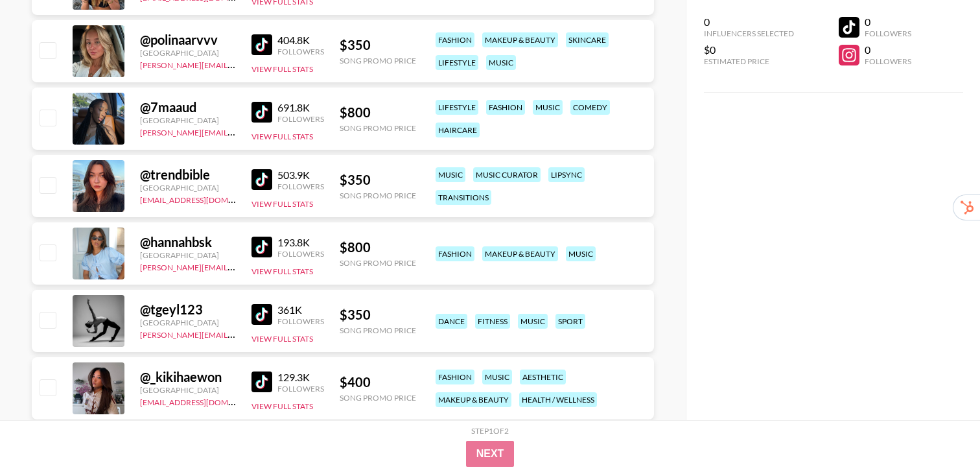  Describe the element at coordinates (492, 321) in the screenshot. I see `div: fitness` at that location.